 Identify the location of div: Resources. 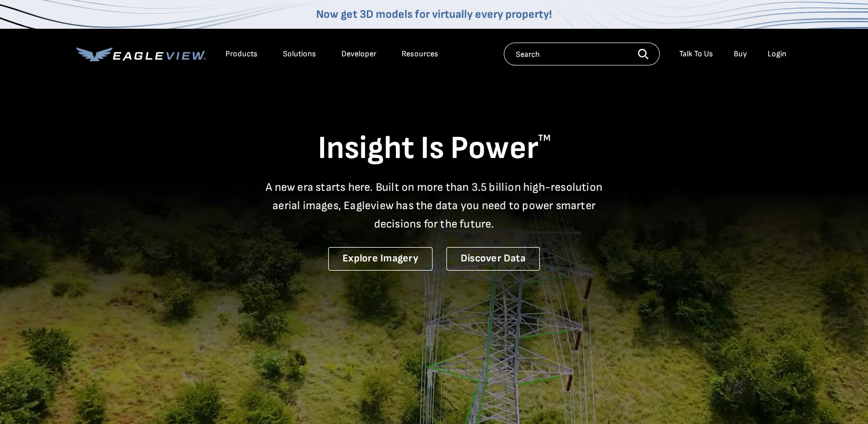
(420, 54).